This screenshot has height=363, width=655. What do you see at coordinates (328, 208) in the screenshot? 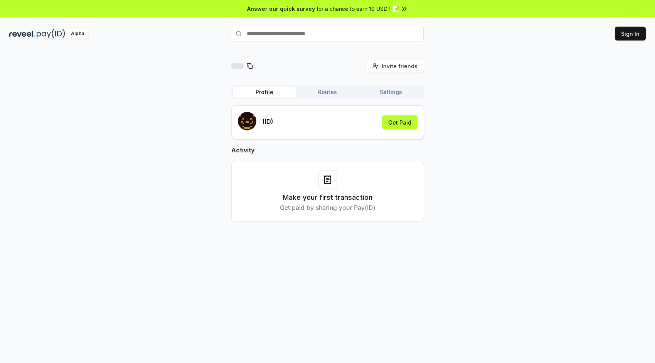
I see `p: Get paid by sharing your Pay(ID)` at bounding box center [328, 208].